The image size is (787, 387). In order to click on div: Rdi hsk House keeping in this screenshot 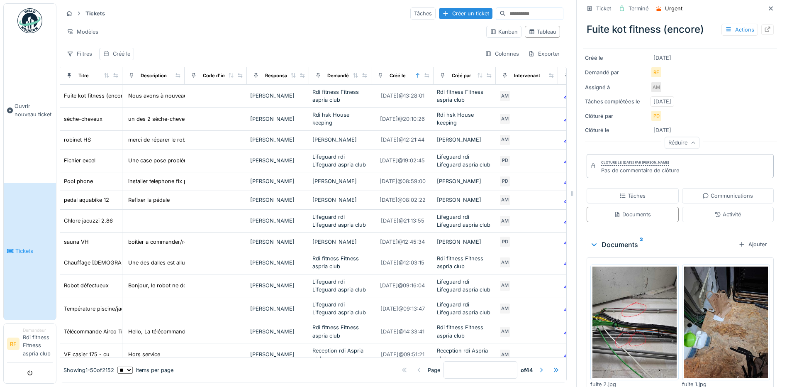, I will do `click(464, 119)`.